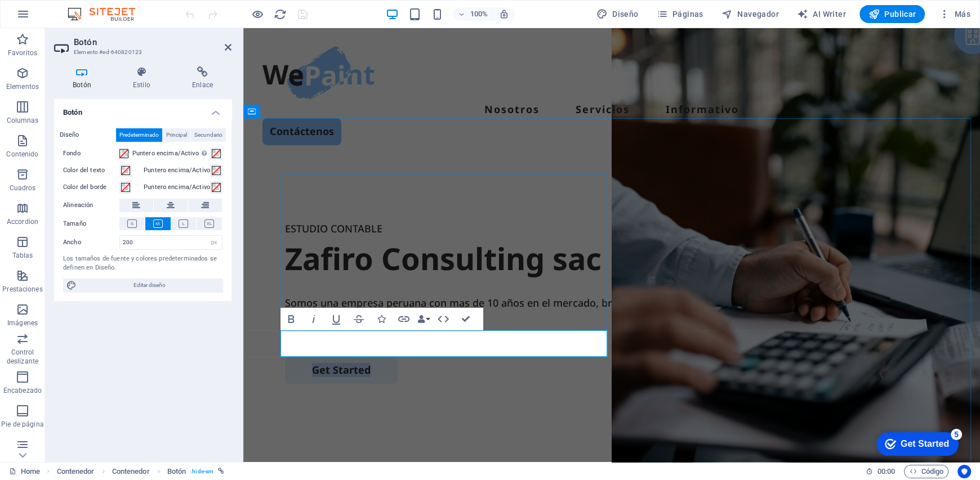 The height and width of the screenshot is (480, 980). Describe the element at coordinates (23, 53) in the screenshot. I see `p: Favoritos` at that location.